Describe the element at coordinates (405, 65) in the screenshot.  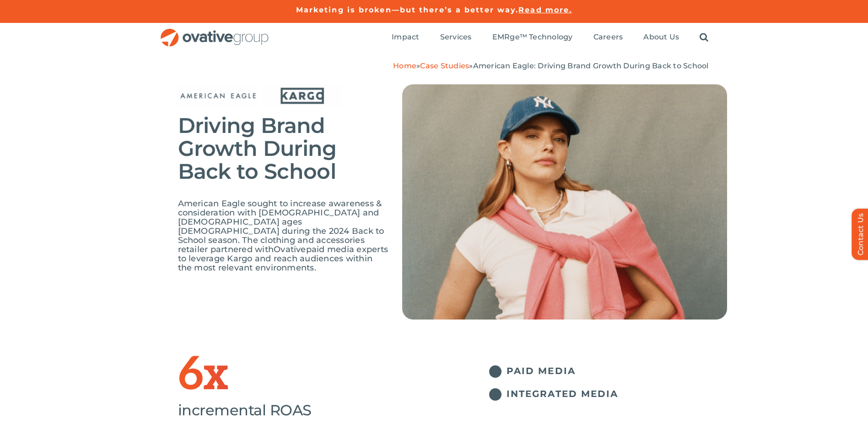
I see `a: Home` at that location.